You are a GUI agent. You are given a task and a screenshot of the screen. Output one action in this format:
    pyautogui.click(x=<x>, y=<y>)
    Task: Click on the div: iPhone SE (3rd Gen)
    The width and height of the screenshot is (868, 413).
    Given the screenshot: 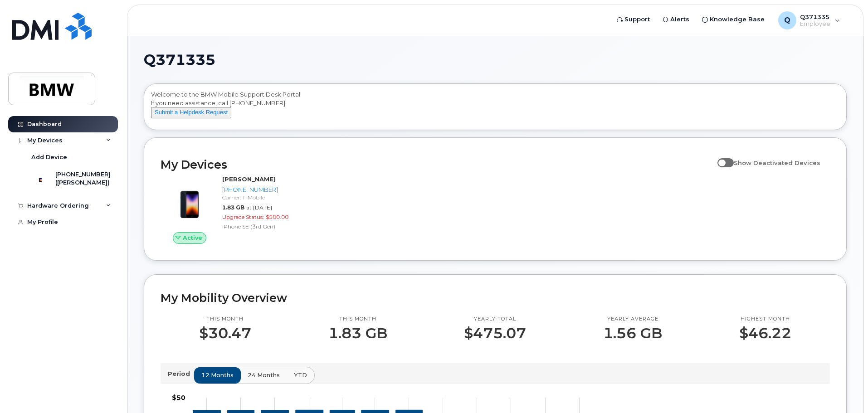 What is the action you would take?
    pyautogui.click(x=269, y=226)
    